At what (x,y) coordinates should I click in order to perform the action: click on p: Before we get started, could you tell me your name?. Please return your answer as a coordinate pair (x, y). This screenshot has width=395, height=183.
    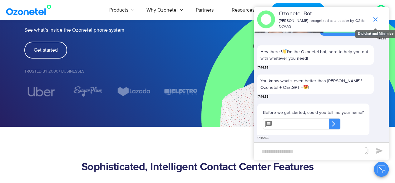
    Looking at the image, I should click on (313, 112).